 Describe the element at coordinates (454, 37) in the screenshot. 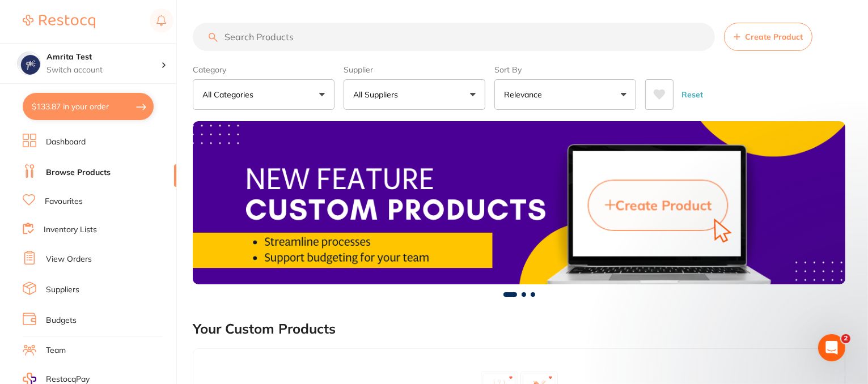

I see `input: Search Products` at that location.